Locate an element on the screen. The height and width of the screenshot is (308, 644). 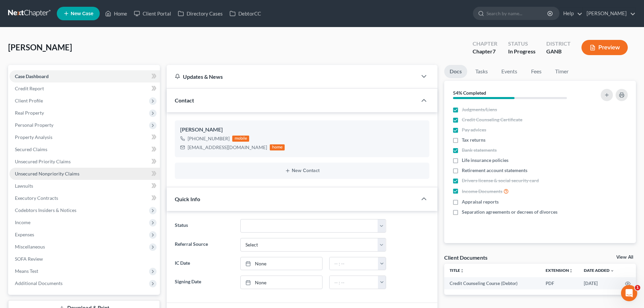
div: Status is located at coordinates (522, 43).